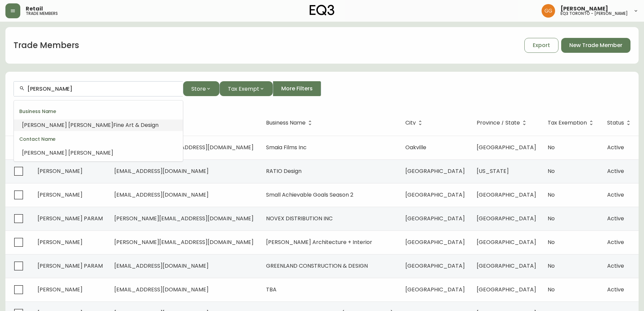 This screenshot has height=311, width=644. I want to click on span: Oakville, so click(416, 147).